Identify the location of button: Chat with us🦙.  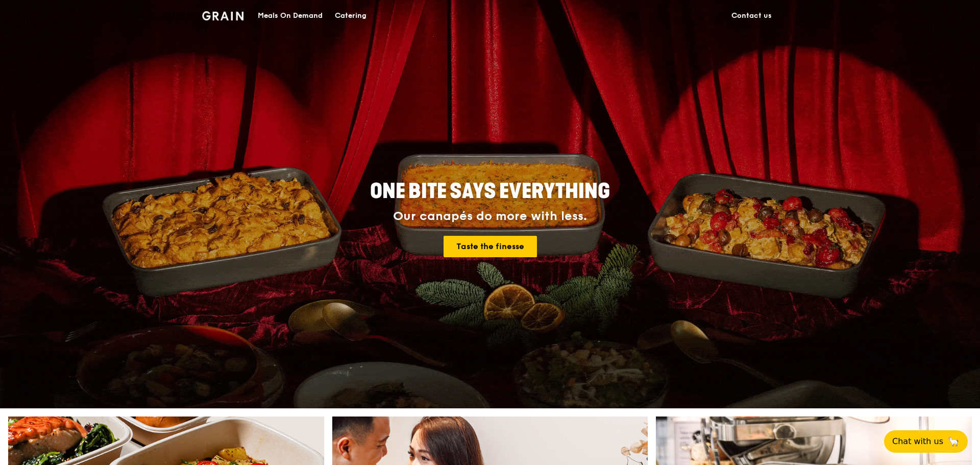
(926, 441).